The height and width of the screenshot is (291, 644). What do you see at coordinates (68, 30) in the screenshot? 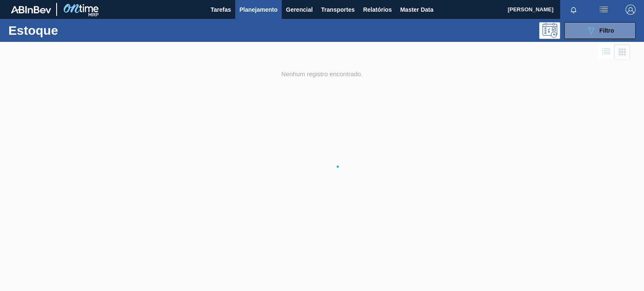
I see `h1: Estoque` at bounding box center [68, 30].